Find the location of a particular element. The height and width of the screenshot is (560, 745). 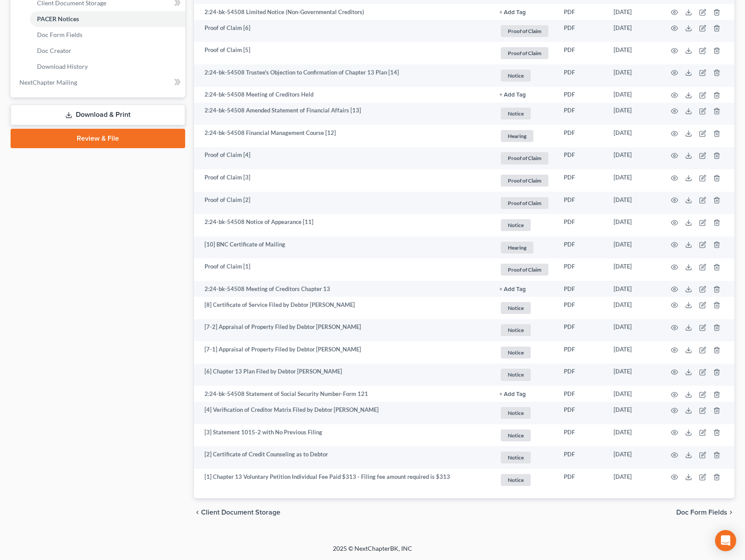

span: NextChapter Mailing is located at coordinates (48, 82).